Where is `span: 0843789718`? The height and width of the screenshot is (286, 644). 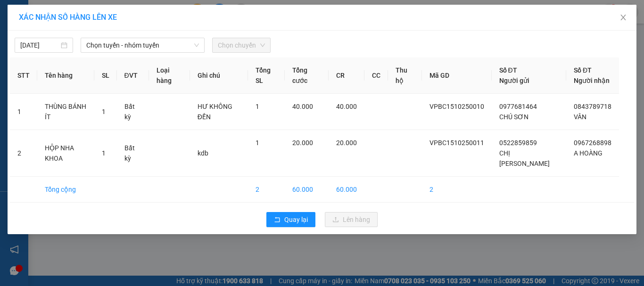 span: 0843789718 is located at coordinates (593, 107).